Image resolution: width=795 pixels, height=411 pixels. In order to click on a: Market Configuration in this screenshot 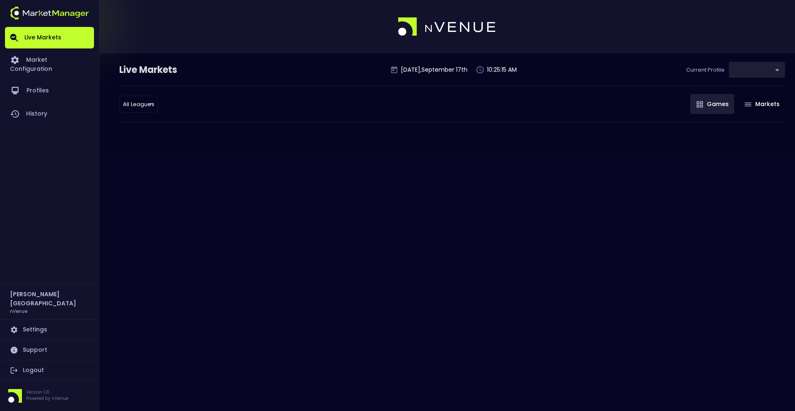, I will do `click(49, 64)`.